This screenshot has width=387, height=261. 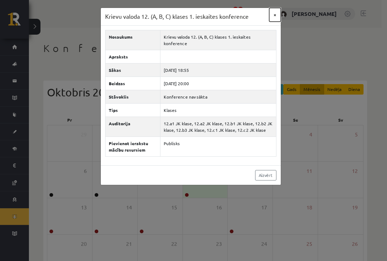 I want to click on th: Pievienot ierakstu mācību resursiem, so click(x=133, y=146).